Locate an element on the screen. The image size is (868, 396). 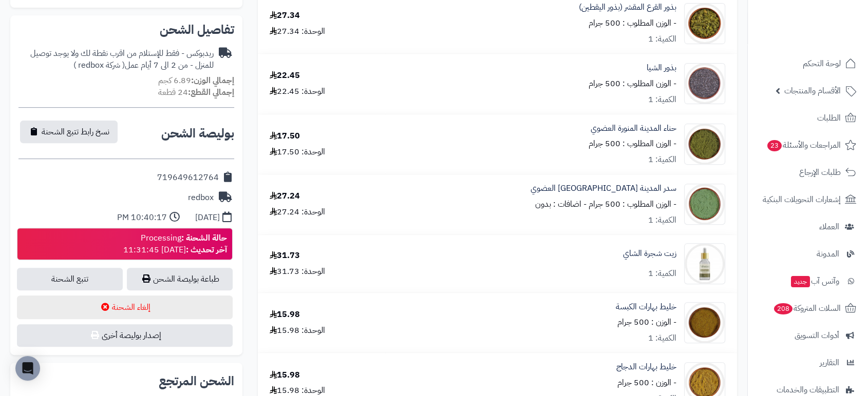
strong: آخر تحديث : is located at coordinates (207, 250).